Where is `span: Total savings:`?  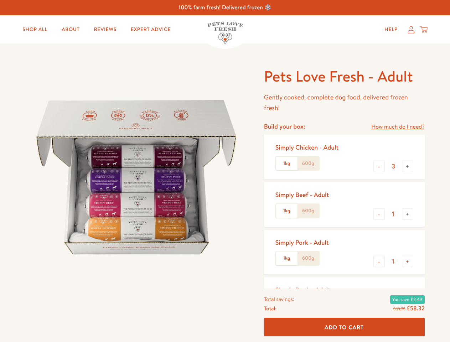 span: Total savings: is located at coordinates (279, 299).